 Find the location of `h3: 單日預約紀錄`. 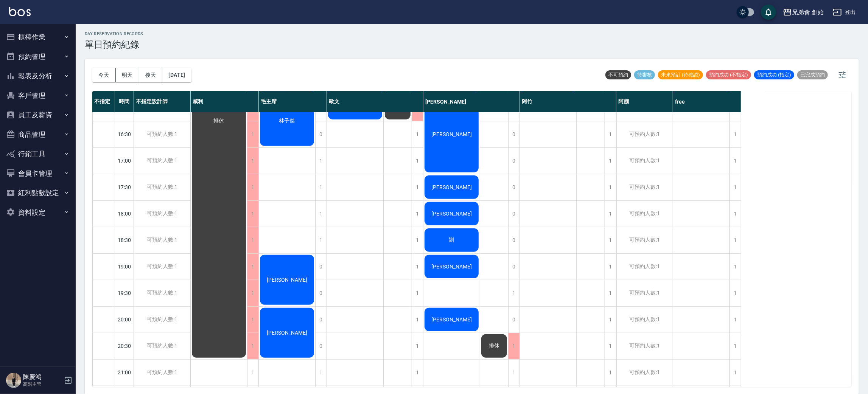

h3: 單日預約紀錄 is located at coordinates (114, 45).